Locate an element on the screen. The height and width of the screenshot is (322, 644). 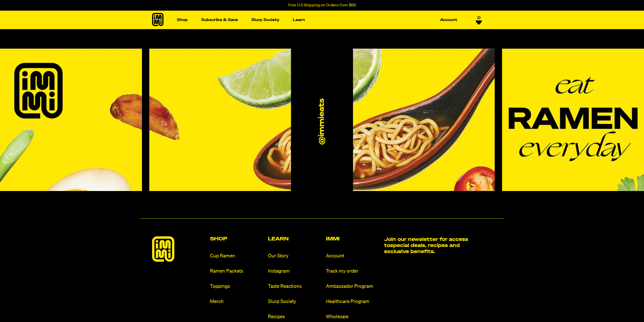
a: Instagram is located at coordinates (295, 271).